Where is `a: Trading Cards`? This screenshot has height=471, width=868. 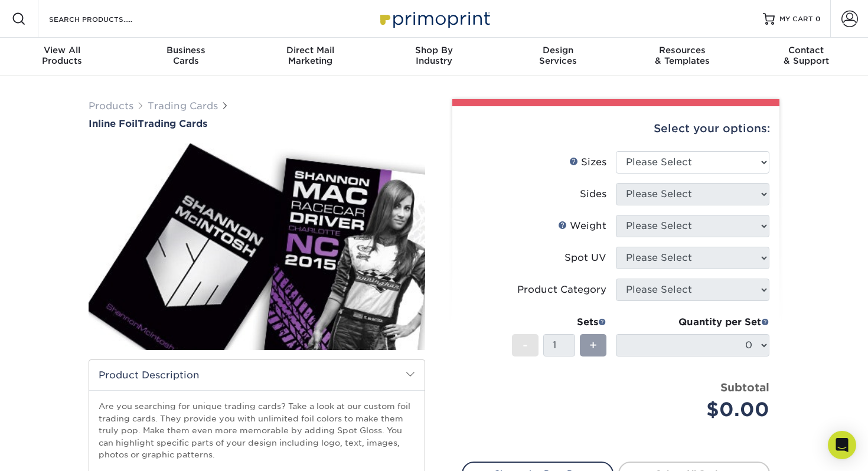
a: Trading Cards is located at coordinates (182, 106).